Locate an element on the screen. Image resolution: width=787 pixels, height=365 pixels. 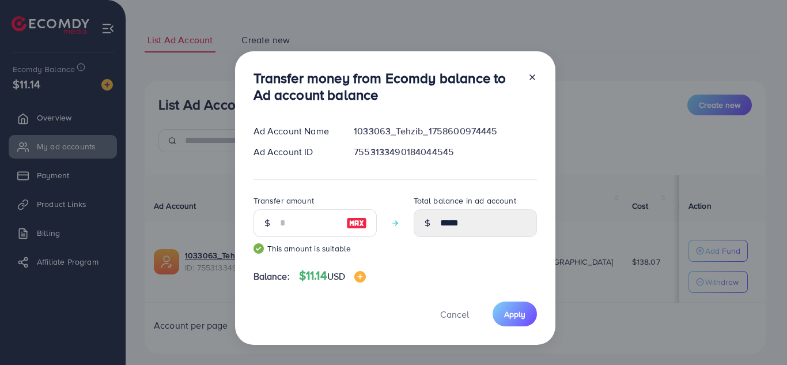
button: Apply is located at coordinates (515, 314).